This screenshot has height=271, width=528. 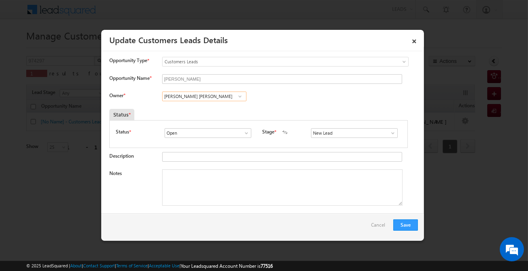 What do you see at coordinates (115, 173) in the screenshot?
I see `label: Notes` at bounding box center [115, 173].